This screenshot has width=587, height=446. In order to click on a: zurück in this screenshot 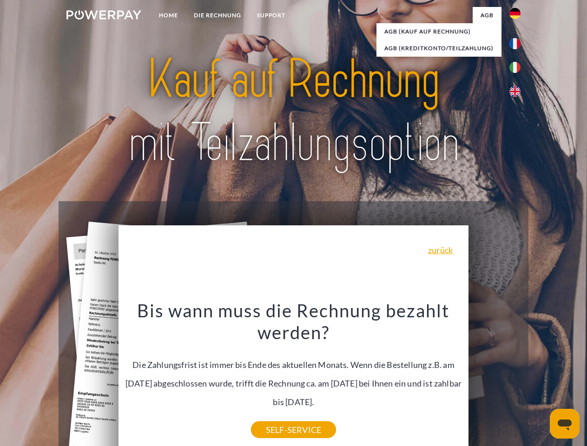, I will do `click(440, 250)`.